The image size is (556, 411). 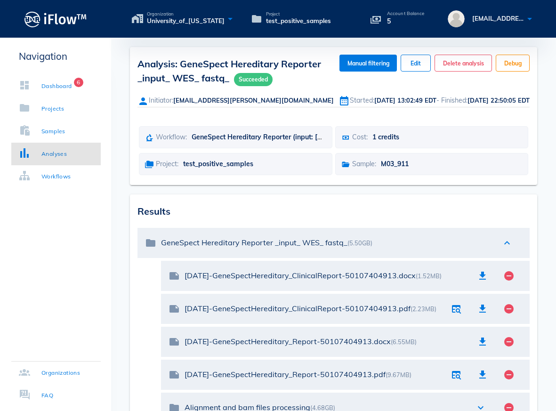 I want to click on span: Workflow:, so click(x=171, y=137).